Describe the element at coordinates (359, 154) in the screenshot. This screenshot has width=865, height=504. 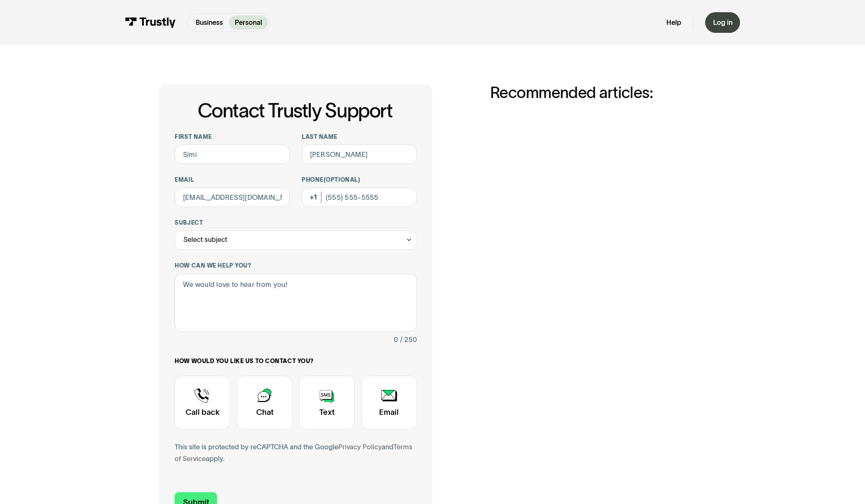
I see `input: Howard` at that location.